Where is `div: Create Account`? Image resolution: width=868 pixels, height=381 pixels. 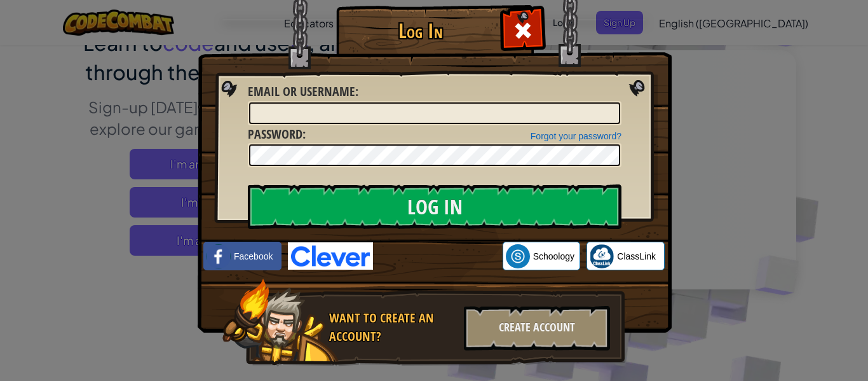 div: Create Account is located at coordinates (537, 329).